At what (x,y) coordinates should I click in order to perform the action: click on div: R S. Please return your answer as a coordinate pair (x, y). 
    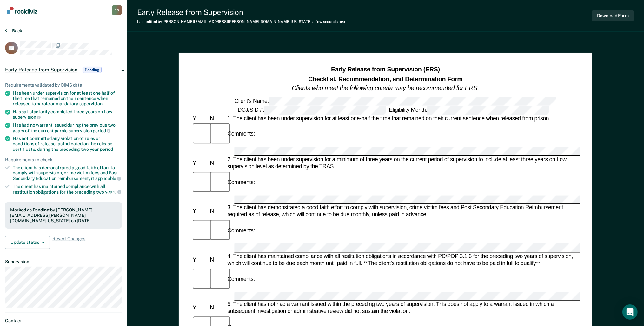
    Looking at the image, I should click on (117, 10).